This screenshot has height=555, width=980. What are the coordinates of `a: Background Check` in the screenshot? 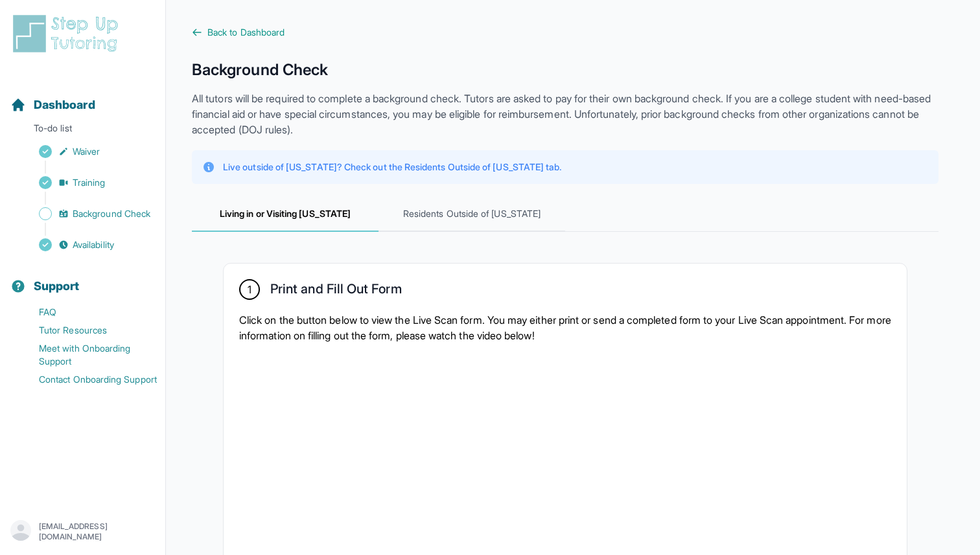 It's located at (88, 213).